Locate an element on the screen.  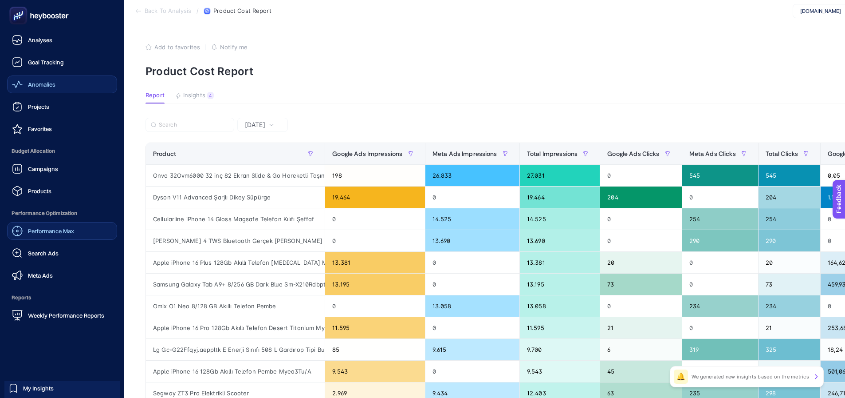
a: Goal Tracking is located at coordinates (62, 62).